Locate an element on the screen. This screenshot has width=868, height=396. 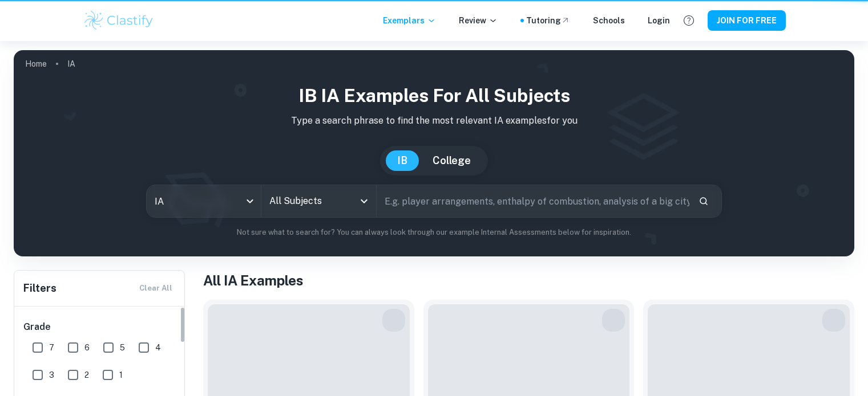
button: IB is located at coordinates (402, 161).